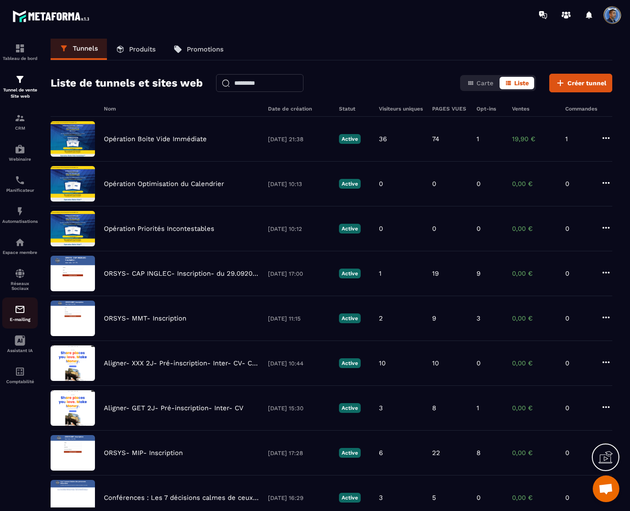 The height and width of the screenshot is (511, 630). Describe the element at coordinates (436, 139) in the screenshot. I see `p: 74` at that location.